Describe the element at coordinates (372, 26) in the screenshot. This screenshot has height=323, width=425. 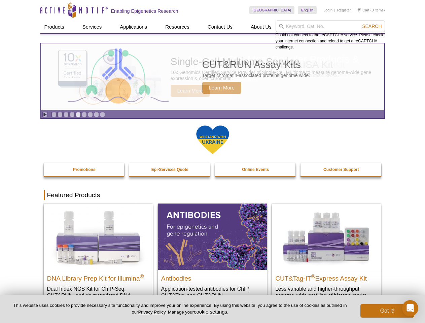
I see `span: Search` at that location.